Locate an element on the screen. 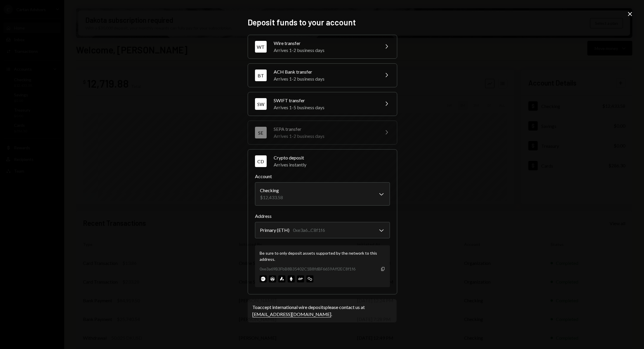 The height and width of the screenshot is (349, 644). div: 0xe3a69B3FbB8B35402C1B8fdBF6659Aff2EC8f1f6 is located at coordinates (308, 268).